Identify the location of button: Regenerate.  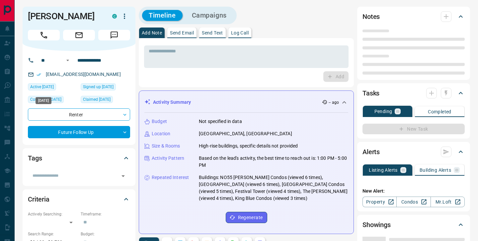
(246, 218).